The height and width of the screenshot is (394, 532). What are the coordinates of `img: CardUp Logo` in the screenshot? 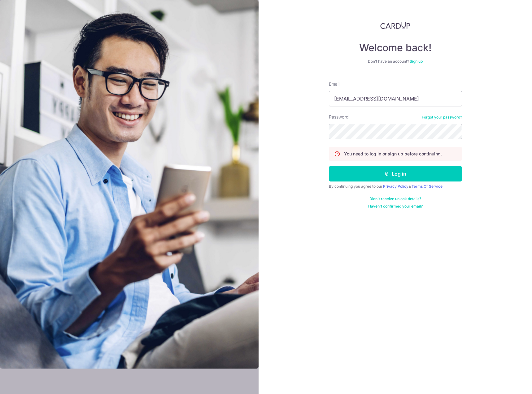 It's located at (396, 25).